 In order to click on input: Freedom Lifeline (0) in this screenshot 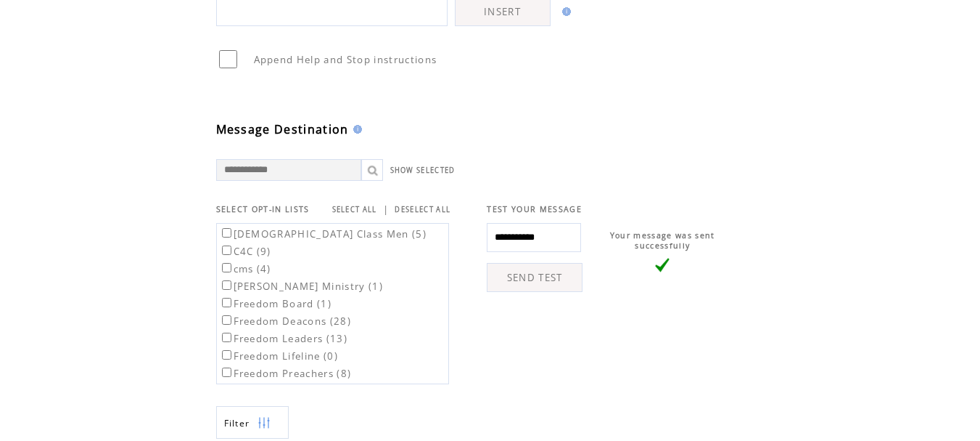, I will do `click(227, 354)`.